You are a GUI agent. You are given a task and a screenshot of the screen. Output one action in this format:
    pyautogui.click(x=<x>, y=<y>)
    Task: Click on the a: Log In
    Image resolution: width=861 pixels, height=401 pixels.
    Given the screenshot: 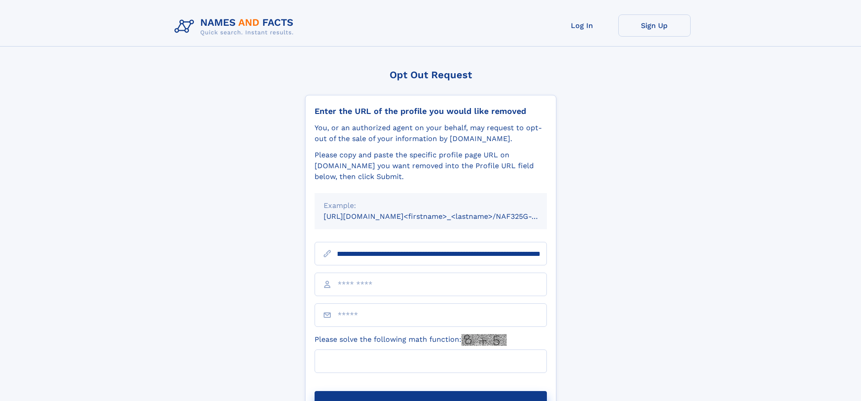 What is the action you would take?
    pyautogui.click(x=582, y=25)
    